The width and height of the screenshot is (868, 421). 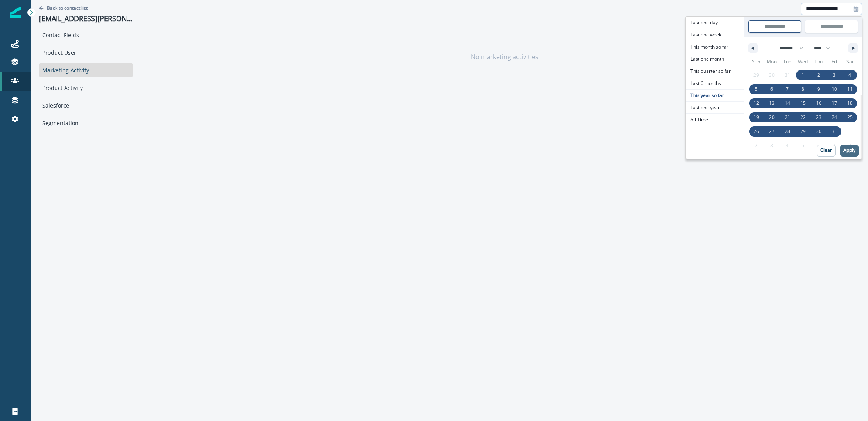 What do you see at coordinates (803, 131) in the screenshot?
I see `button: 29` at bounding box center [803, 131].